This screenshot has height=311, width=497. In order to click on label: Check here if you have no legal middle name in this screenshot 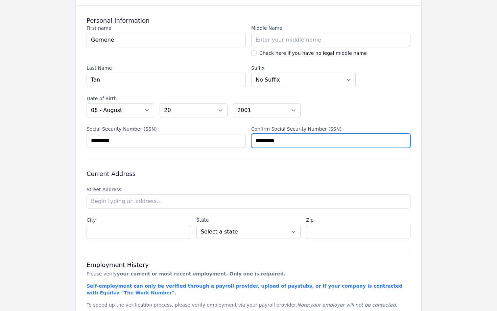, I will do `click(313, 53)`.